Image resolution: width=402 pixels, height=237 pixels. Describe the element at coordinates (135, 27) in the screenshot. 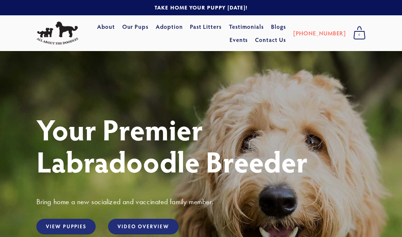

I see `a: Our Pups` at that location.